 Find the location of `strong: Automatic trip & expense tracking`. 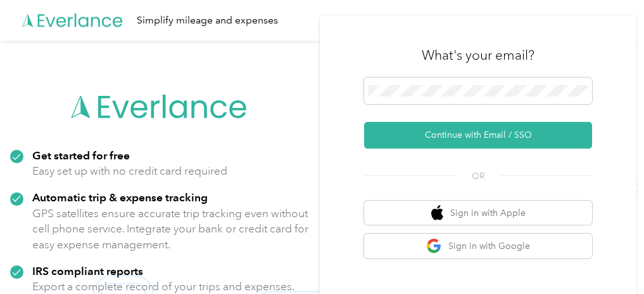

strong: Automatic trip & expense tracking is located at coordinates (120, 197).